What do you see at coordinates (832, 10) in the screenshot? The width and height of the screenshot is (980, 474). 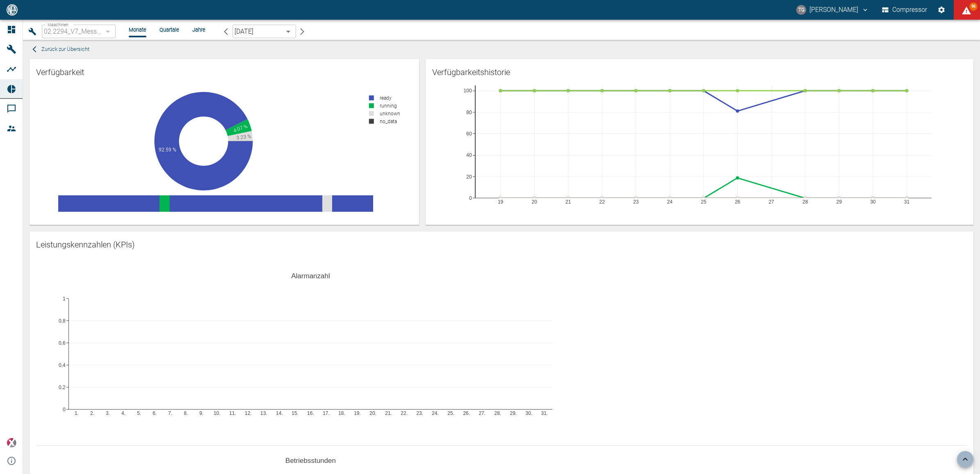 I see `button: thomas.gregoir@neuman-esser.com` at bounding box center [832, 10].